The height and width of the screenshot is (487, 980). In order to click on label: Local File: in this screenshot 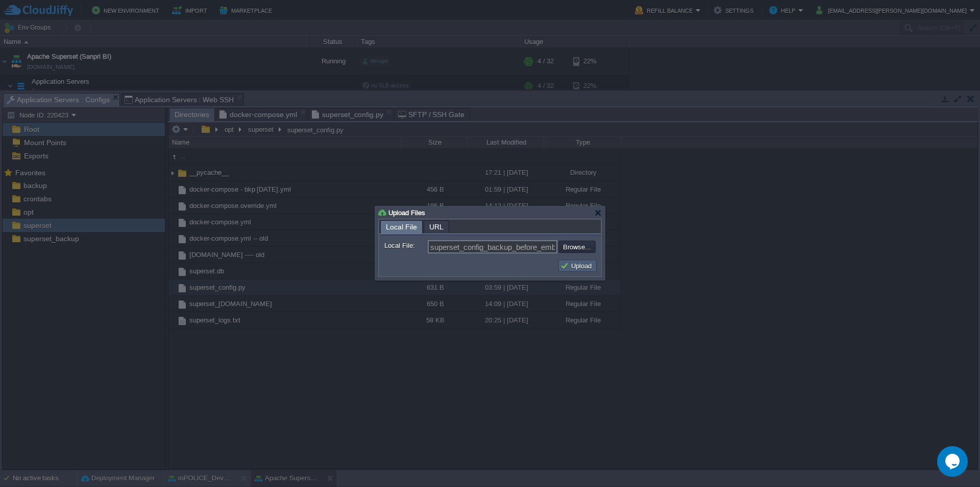, I will do `click(405, 245)`.